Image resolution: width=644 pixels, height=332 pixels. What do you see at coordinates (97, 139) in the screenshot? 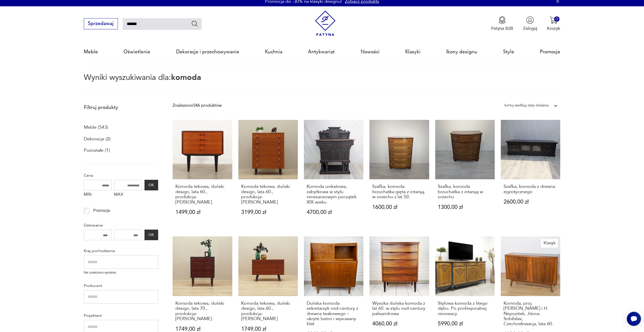
I see `p: Dekoracje (2)` at bounding box center [97, 139].